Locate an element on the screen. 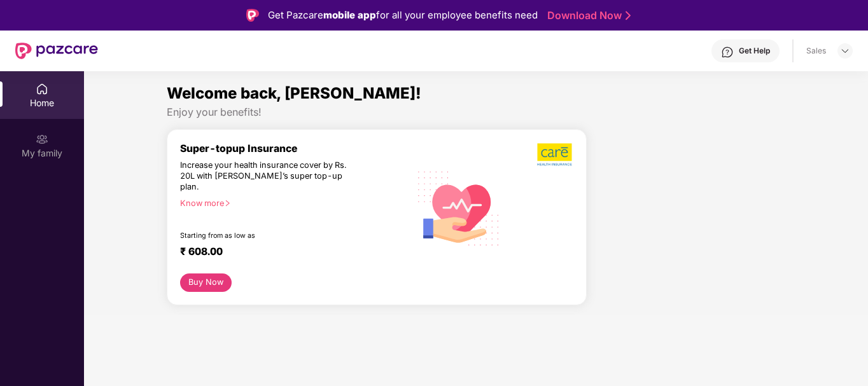 This screenshot has width=868, height=386. img: svg+xml;base64,PHN2ZyBpZD0iSG9tZSIgeG1sbnM9Imh0dHA6Ly93d3cudzMub3JnLzIwMDAvc3ZnIiB3aWR0aD0iMjAiIG... is located at coordinates (42, 89).